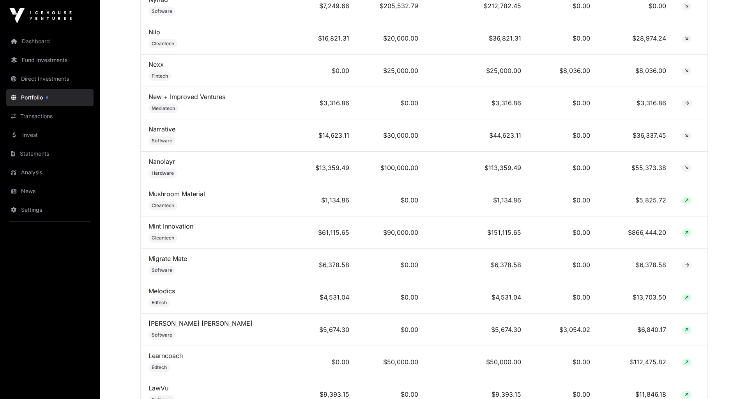 The image size is (748, 399). What do you see at coordinates (325, 232) in the screenshot?
I see `td: $61,115.65` at bounding box center [325, 232].